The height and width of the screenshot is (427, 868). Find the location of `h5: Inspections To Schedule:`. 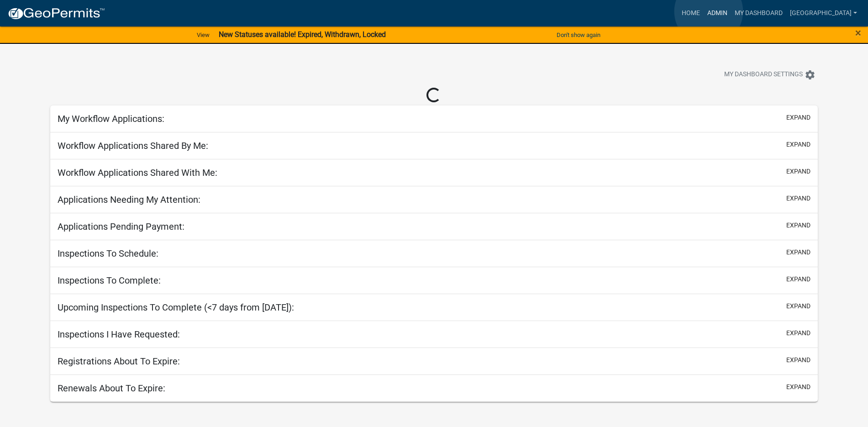

h5: Inspections To Schedule: is located at coordinates (108, 254).